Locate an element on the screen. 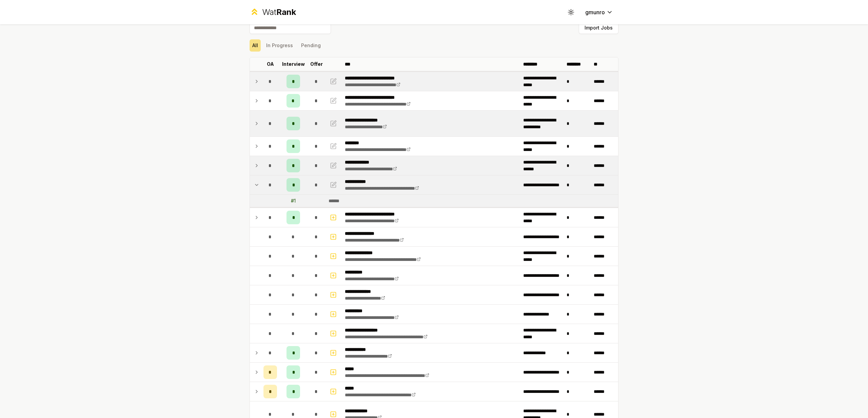  p: Offer is located at coordinates (317, 64).